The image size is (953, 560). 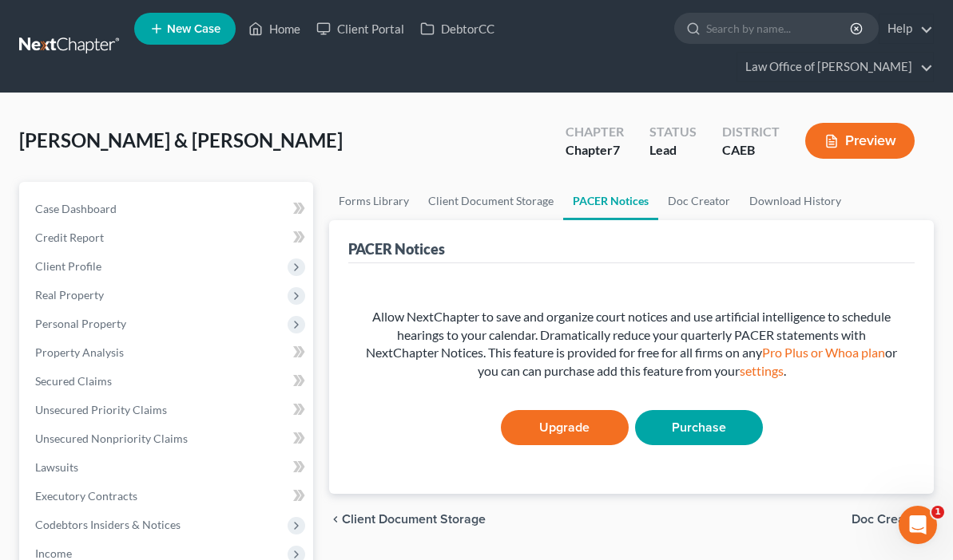 I want to click on span: Codebtors Insiders & Notices, so click(x=108, y=524).